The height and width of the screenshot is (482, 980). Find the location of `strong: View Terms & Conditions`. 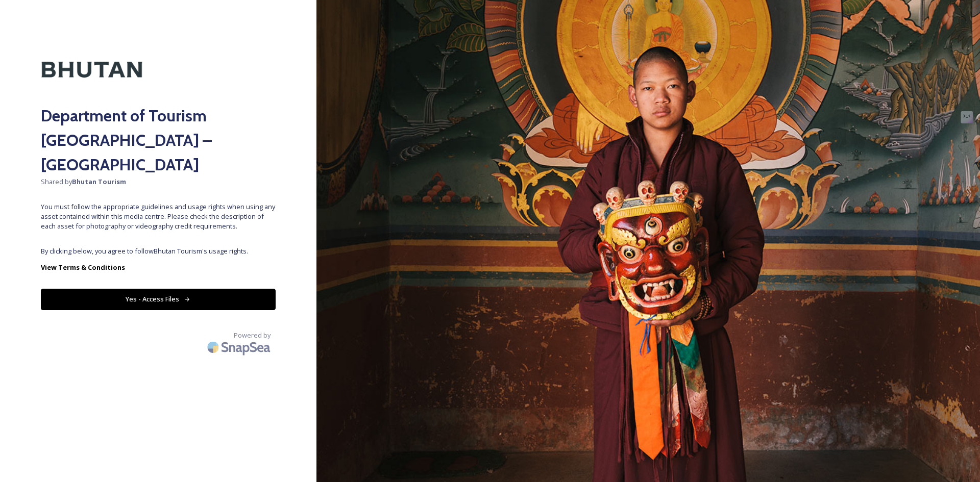

strong: View Terms & Conditions is located at coordinates (82, 267).